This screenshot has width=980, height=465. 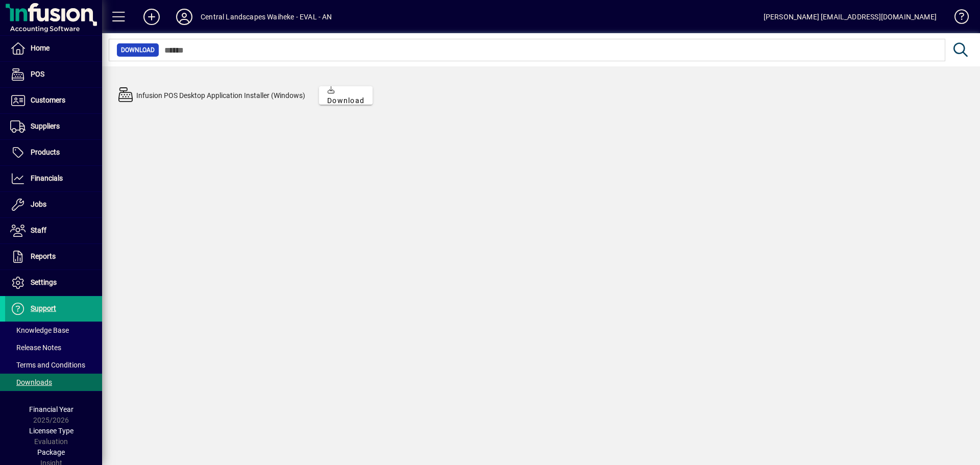 What do you see at coordinates (346, 95) in the screenshot?
I see `a: Download` at bounding box center [346, 95].